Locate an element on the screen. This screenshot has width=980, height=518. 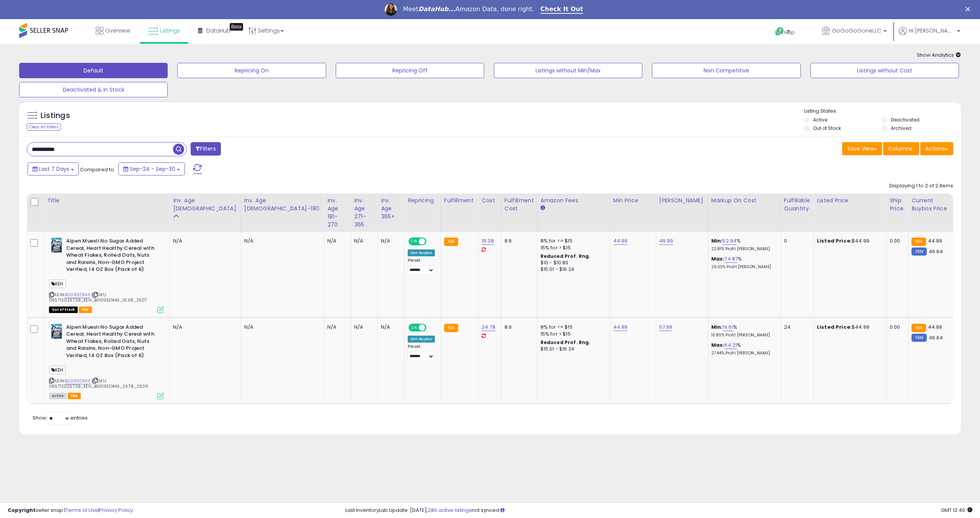
a: Help is located at coordinates (789, 33).